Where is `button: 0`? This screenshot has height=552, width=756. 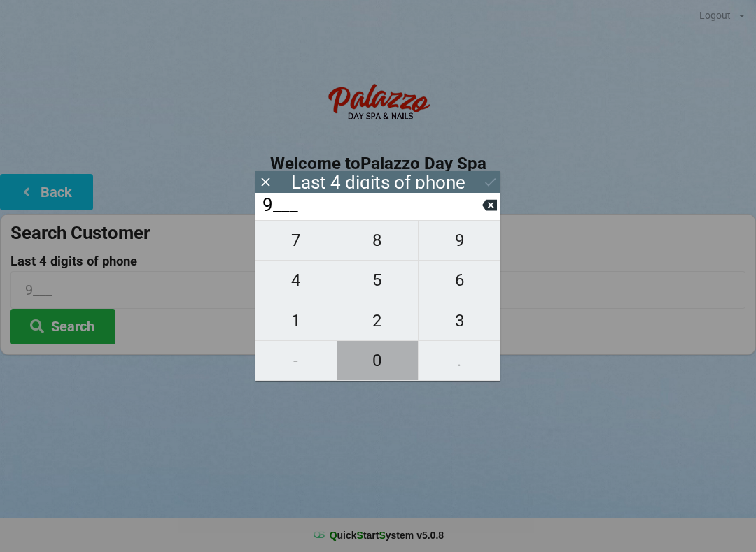 button: 0 is located at coordinates (378, 361).